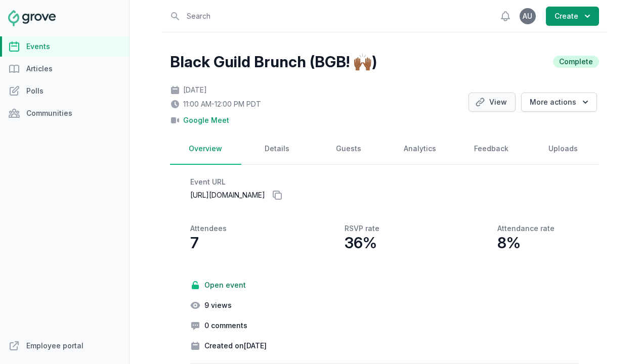  Describe the element at coordinates (360, 242) in the screenshot. I see `p: 36%` at that location.